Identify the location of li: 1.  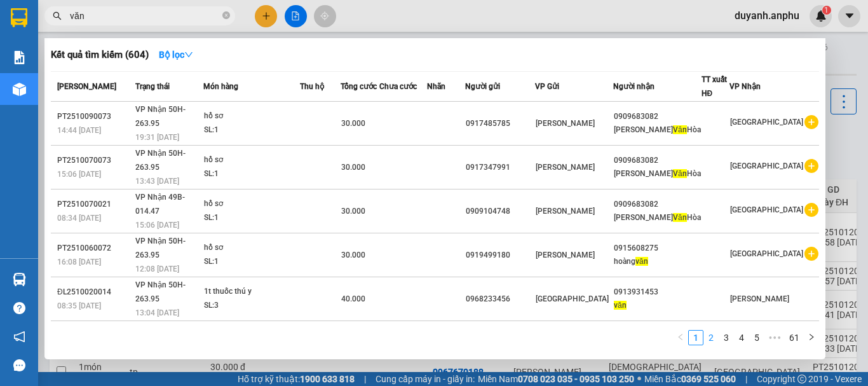
(696, 337).